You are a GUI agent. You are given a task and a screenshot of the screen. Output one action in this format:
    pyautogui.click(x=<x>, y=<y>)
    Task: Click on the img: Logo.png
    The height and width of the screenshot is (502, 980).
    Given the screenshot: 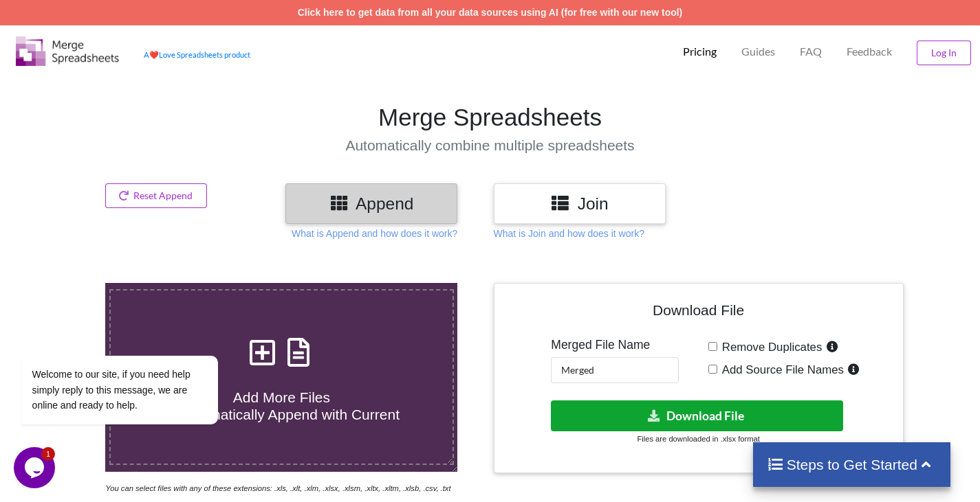 What is the action you would take?
    pyautogui.click(x=67, y=51)
    